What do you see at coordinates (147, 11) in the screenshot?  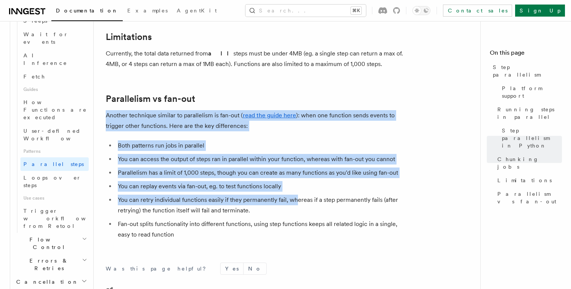 I see `span: Examples` at bounding box center [147, 11].